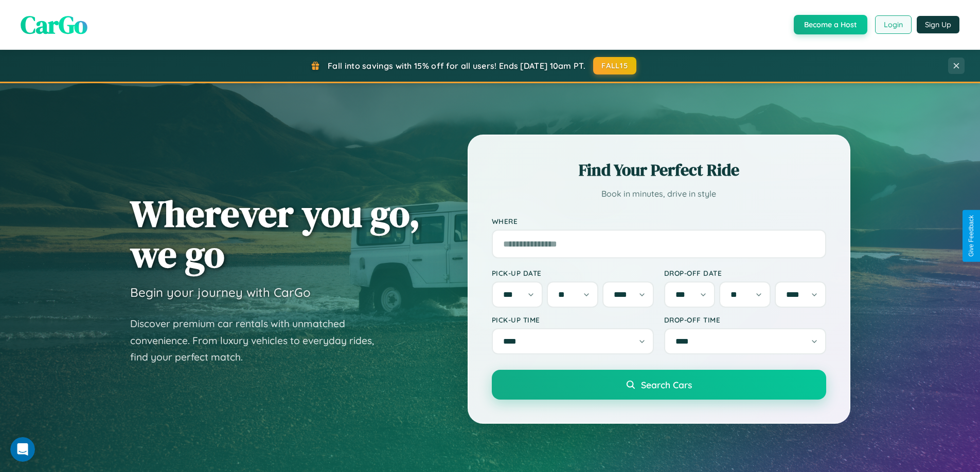 The height and width of the screenshot is (472, 980). I want to click on div: Give Feedback, so click(971, 236).